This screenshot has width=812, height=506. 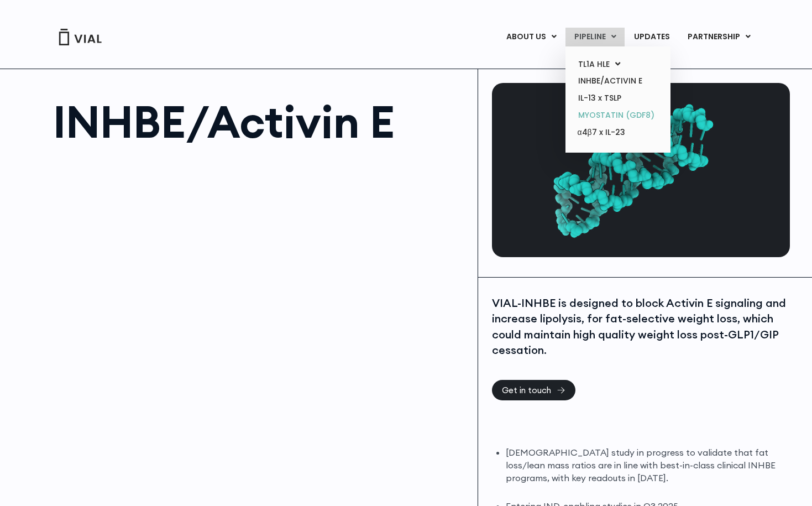 What do you see at coordinates (652, 37) in the screenshot?
I see `a: UPDATES` at bounding box center [652, 37].